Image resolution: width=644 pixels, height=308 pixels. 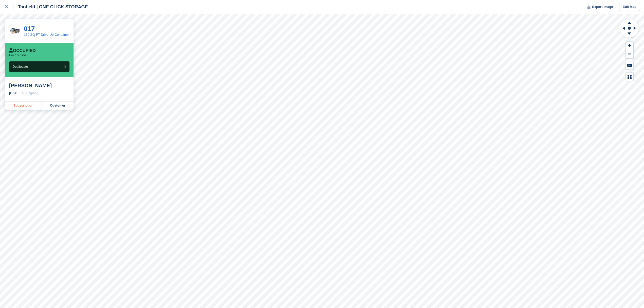 I want to click on div: Ongoing, so click(x=32, y=93).